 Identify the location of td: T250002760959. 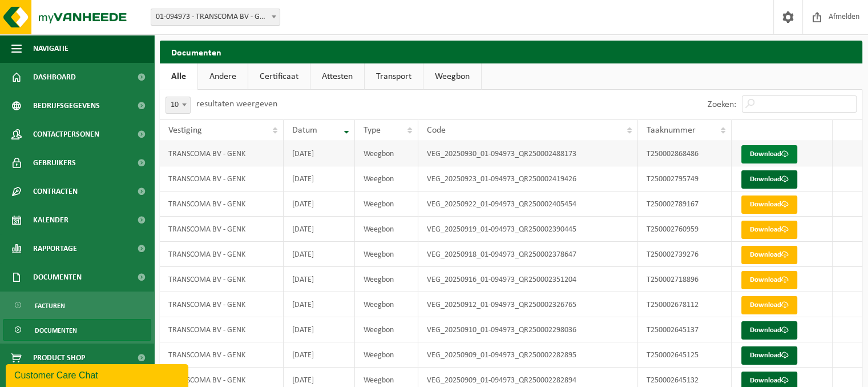
(685, 229).